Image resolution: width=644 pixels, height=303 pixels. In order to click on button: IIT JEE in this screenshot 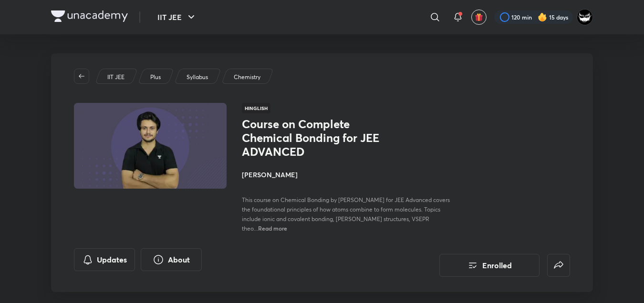, I will do `click(177, 17)`.